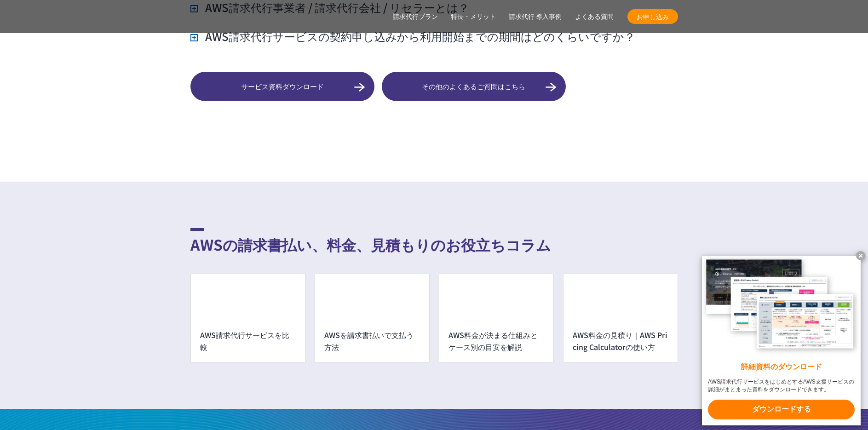 This screenshot has height=430, width=868. Describe the element at coordinates (474, 86) in the screenshot. I see `a: その他のよくあるご質問はこちら` at that location.